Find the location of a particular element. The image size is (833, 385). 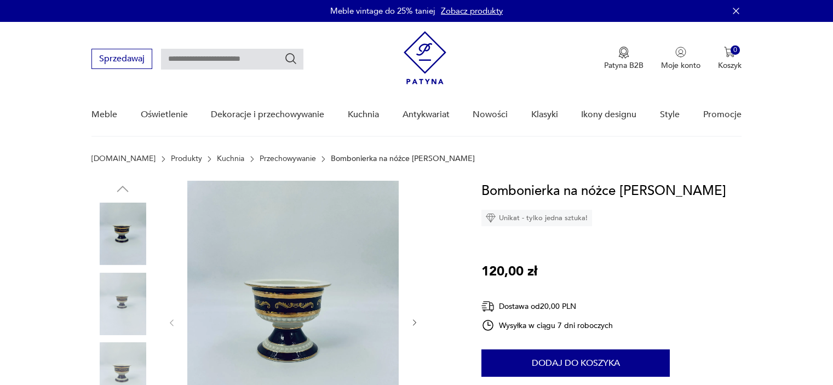

p: 120,00 zł is located at coordinates (509, 272).